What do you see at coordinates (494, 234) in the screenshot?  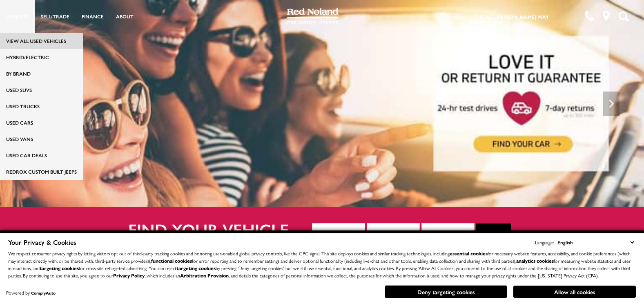 I see `button: Go` at bounding box center [494, 234].